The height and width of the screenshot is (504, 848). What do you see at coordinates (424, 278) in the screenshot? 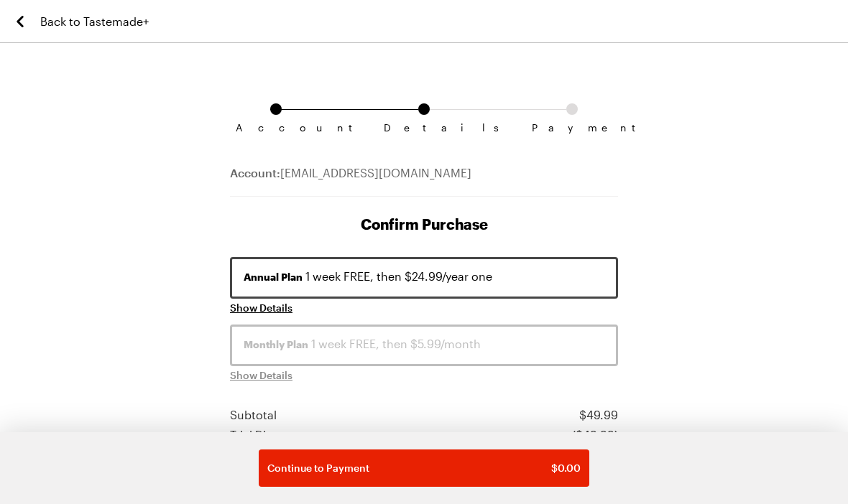
I see `button: Annual Plan 1 week FREE, then $24.99/year one` at bounding box center [424, 278].